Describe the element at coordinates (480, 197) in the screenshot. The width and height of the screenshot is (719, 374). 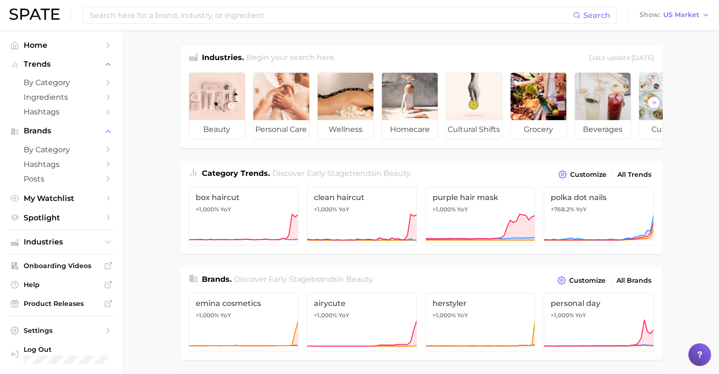
I see `span: purple hair mask` at that location.